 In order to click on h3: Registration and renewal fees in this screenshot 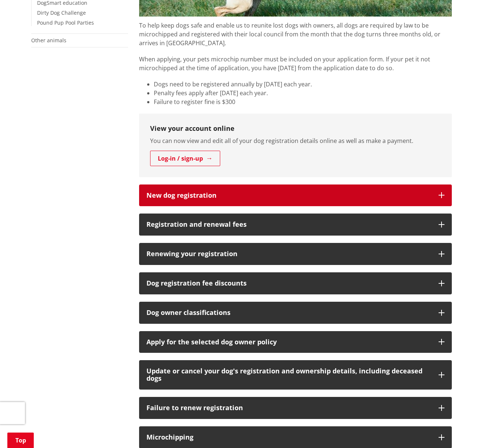, I will do `click(289, 224)`.